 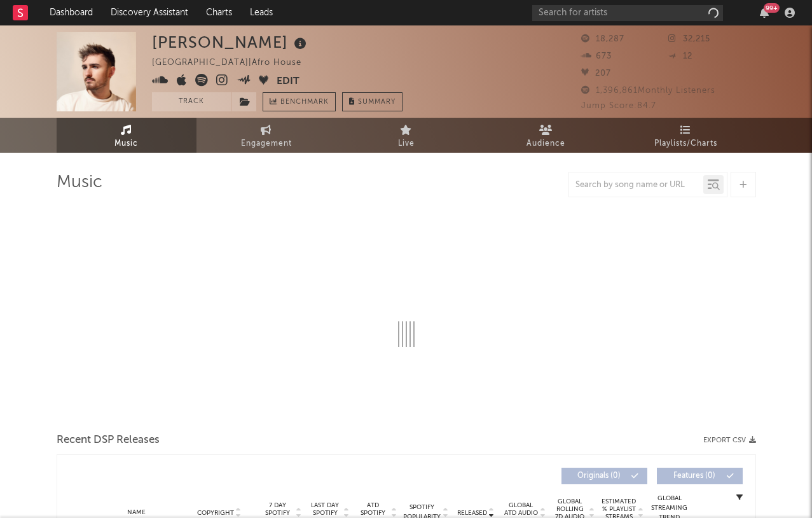 I want to click on span: Summary, so click(x=376, y=102).